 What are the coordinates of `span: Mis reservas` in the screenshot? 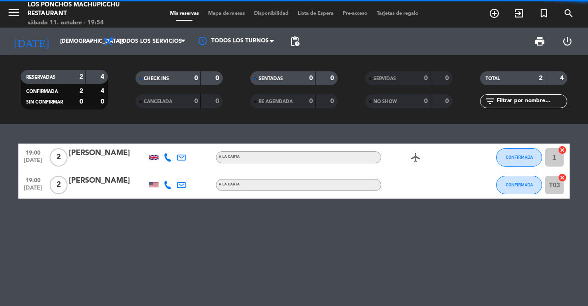 It's located at (184, 13).